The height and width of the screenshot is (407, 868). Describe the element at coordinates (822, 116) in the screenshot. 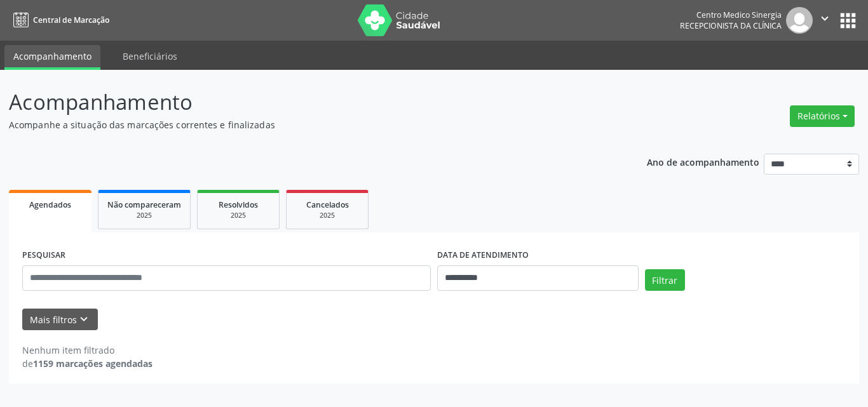

I see `button: Relatórios` at that location.